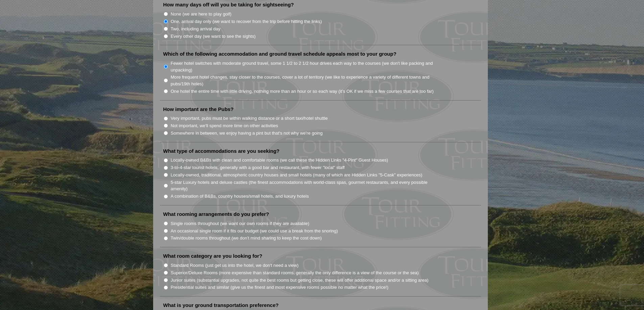  I want to click on label: 5-star Luxury hotels and deluxe castles (the finest accommodations with world-class spas, gourmet..., so click(307, 186).